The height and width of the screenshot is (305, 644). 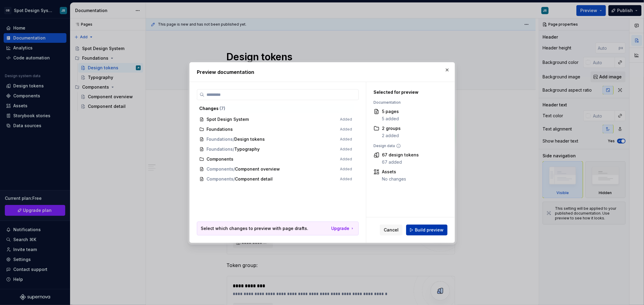 What do you see at coordinates (343, 228) in the screenshot?
I see `button: Upgrade` at bounding box center [343, 228].